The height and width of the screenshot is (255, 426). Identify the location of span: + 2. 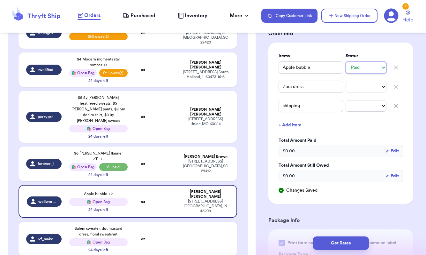
(110, 194).